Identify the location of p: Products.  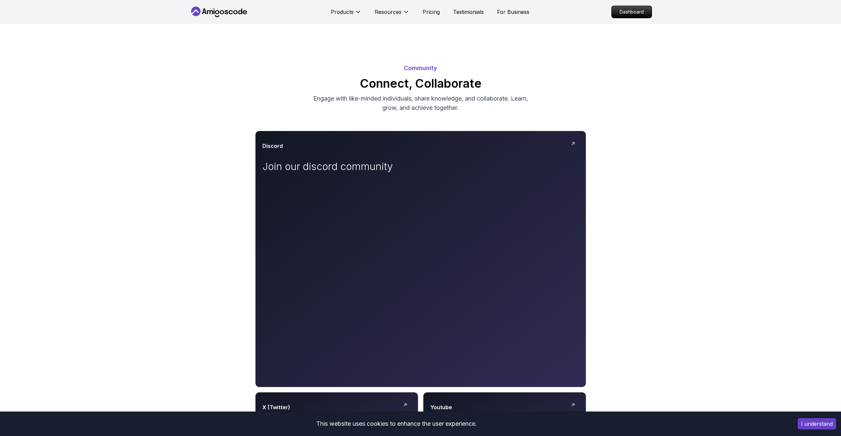
(342, 12).